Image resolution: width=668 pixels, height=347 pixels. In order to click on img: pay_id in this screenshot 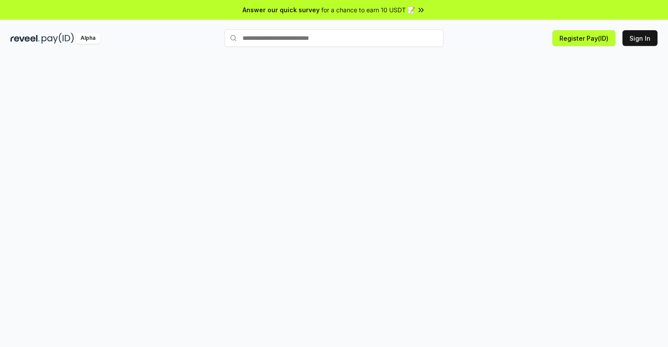, I will do `click(58, 38)`.